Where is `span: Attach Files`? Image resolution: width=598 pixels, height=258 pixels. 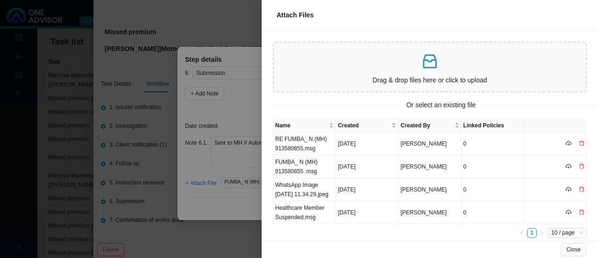
span: Attach Files is located at coordinates (295, 15).